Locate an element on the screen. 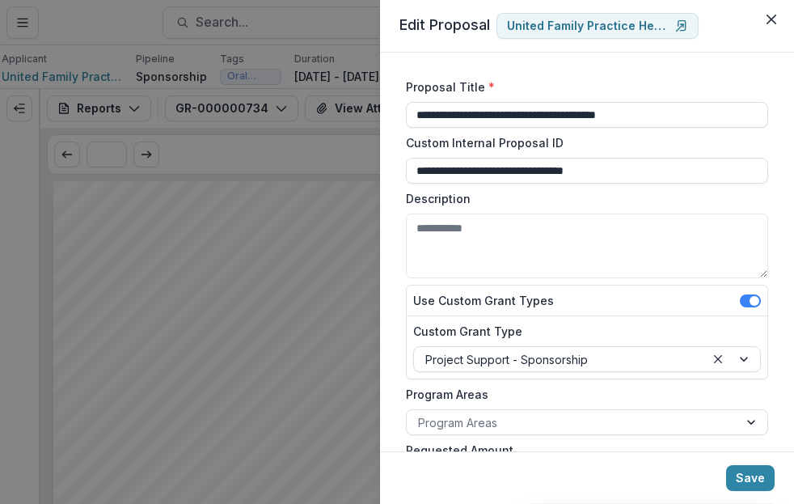  label: Proposal Title is located at coordinates (582, 87).